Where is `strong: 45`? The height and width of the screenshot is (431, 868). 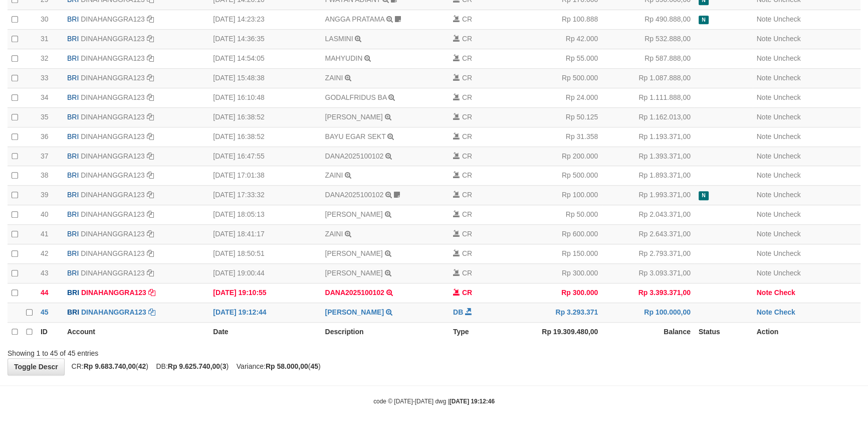 strong: 45 is located at coordinates (315, 366).